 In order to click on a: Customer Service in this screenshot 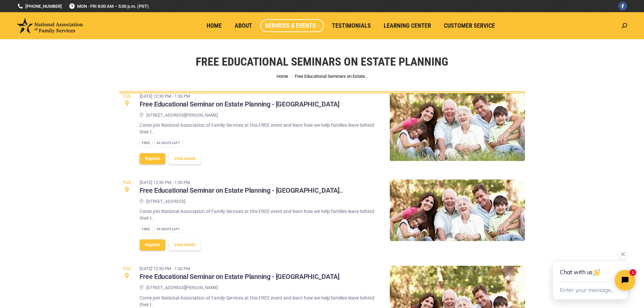, I will do `click(469, 25)`.